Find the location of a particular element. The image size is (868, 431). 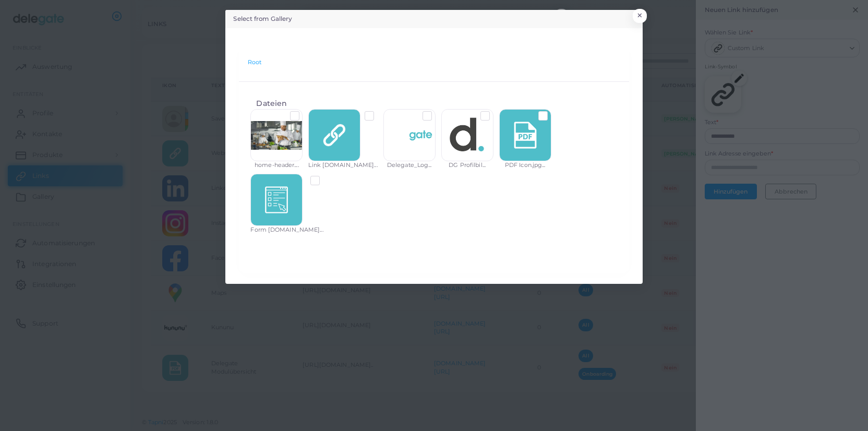

div: home-header.... is located at coordinates (277, 165).